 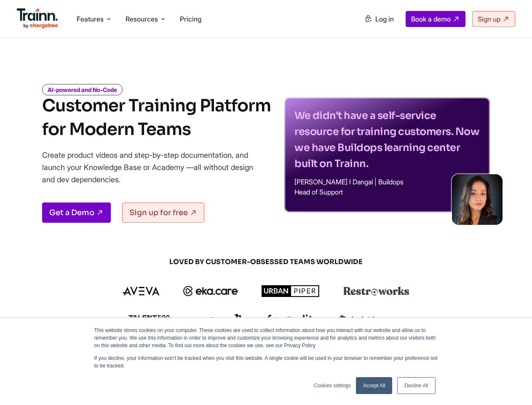 I want to click on span: Features, so click(x=90, y=19).